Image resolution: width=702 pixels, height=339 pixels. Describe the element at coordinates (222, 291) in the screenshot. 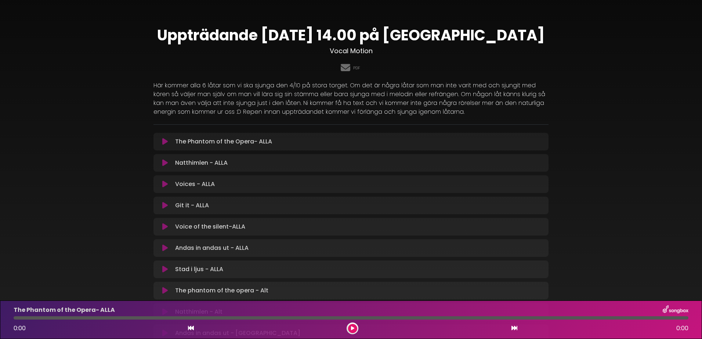

I see `p: The phantom of the opera - Alt` at that location.